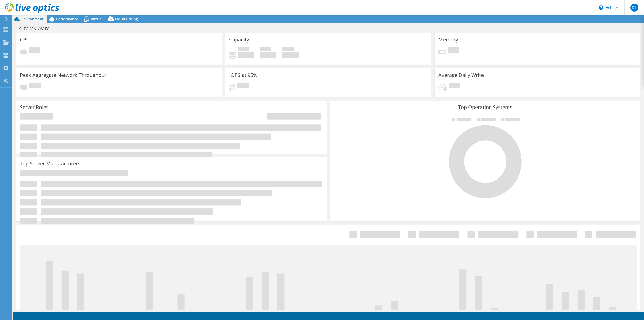 Image resolution: width=644 pixels, height=320 pixels. What do you see at coordinates (239, 40) in the screenshot?
I see `h3: Capacity` at bounding box center [239, 40].